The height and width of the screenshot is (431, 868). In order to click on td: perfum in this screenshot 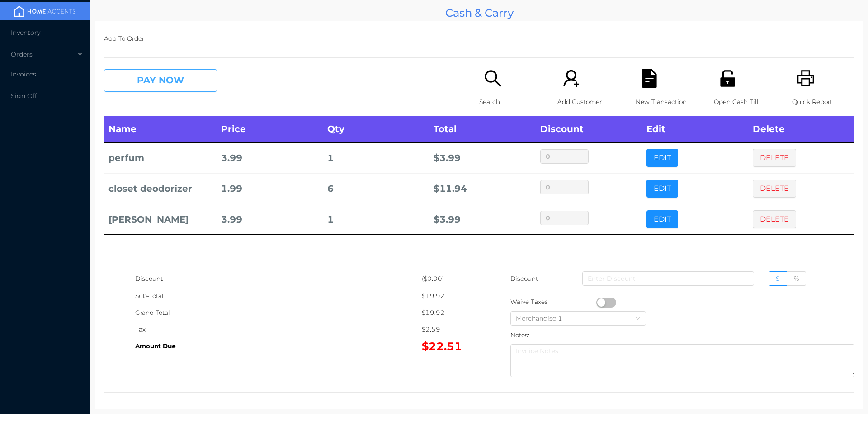, I will do `click(160, 158)`.